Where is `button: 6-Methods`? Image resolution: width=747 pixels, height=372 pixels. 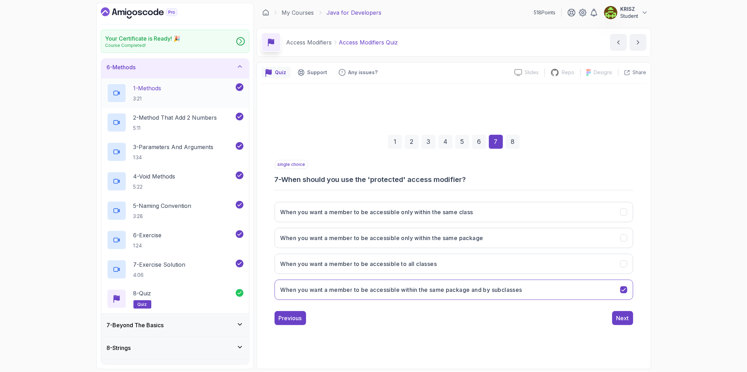 button: 6-Methods is located at coordinates (175, 67).